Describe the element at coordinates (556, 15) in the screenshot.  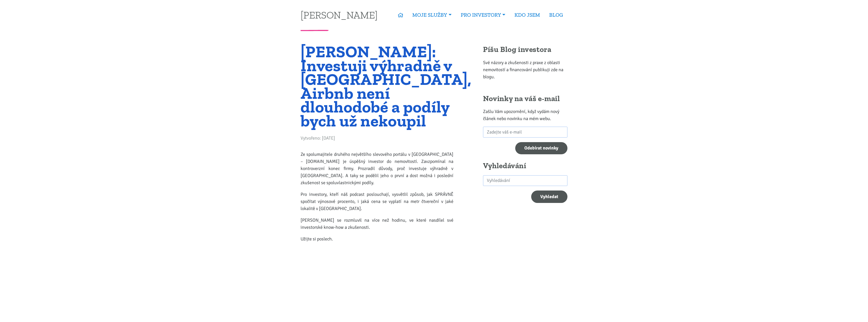
I see `a: BLOG` at that location.